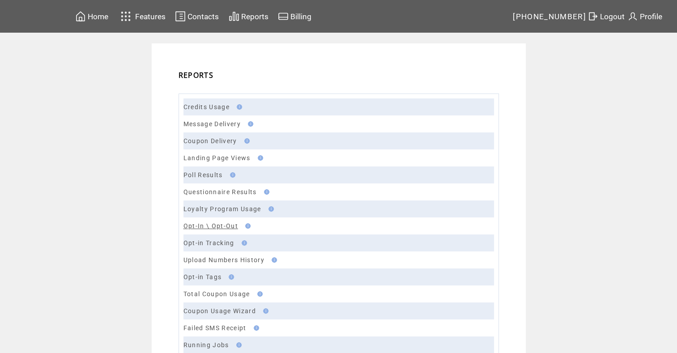  What do you see at coordinates (223, 209) in the screenshot?
I see `a: Loyalty Program Usage` at bounding box center [223, 209].